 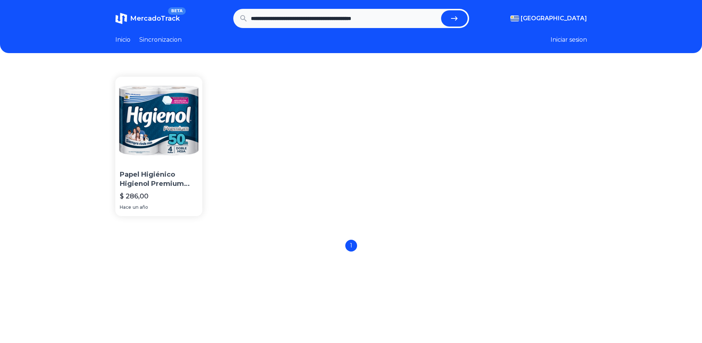 I want to click on a: Papel Higiénico Higienol Premium Doble Hoja 4 X 50 MtsPapel Higiénico Higienol Premium Doble Hoja..., so click(x=159, y=146).